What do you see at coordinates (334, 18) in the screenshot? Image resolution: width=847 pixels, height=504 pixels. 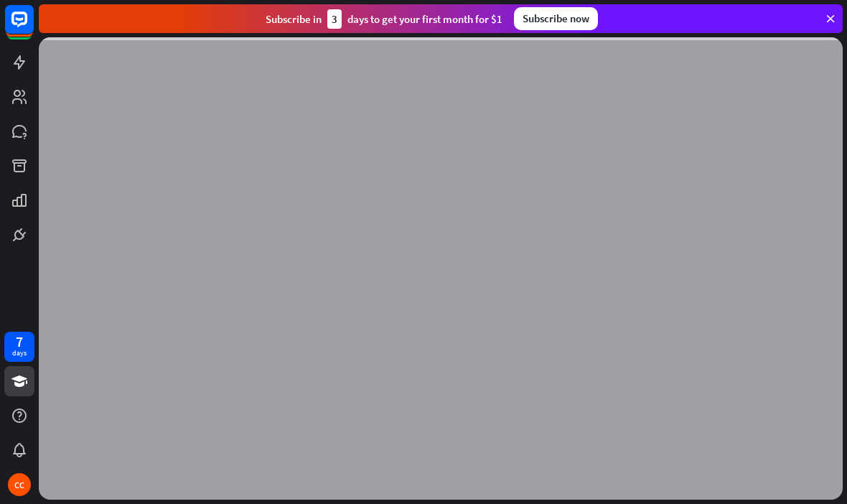 I see `div: 3` at bounding box center [334, 18].